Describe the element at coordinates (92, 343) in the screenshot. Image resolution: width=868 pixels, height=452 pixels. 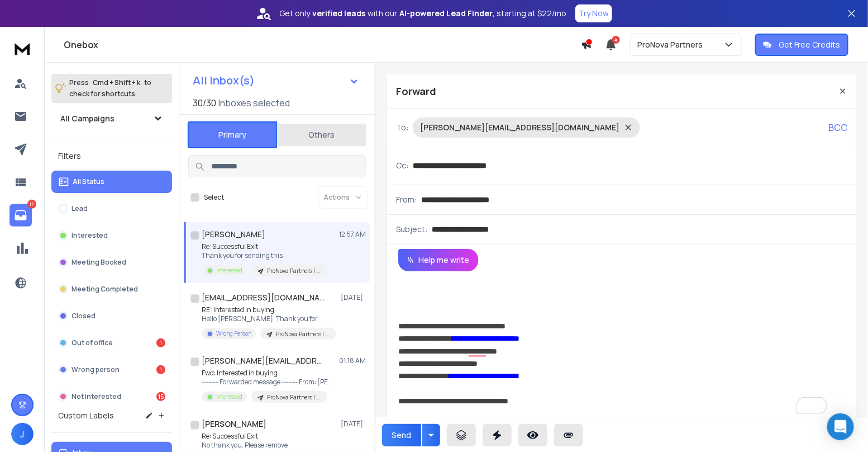
I see `p: Out of office` at that location.